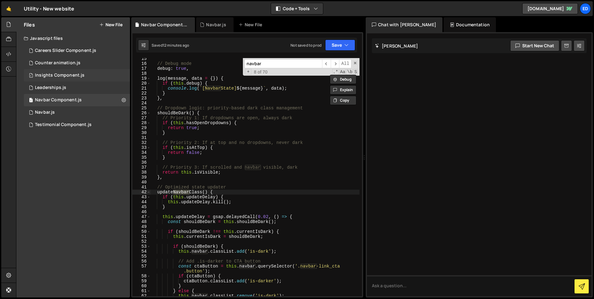 This screenshot has width=594, height=299. What do you see at coordinates (470, 25) in the screenshot?
I see `div: Documentation` at bounding box center [470, 25].